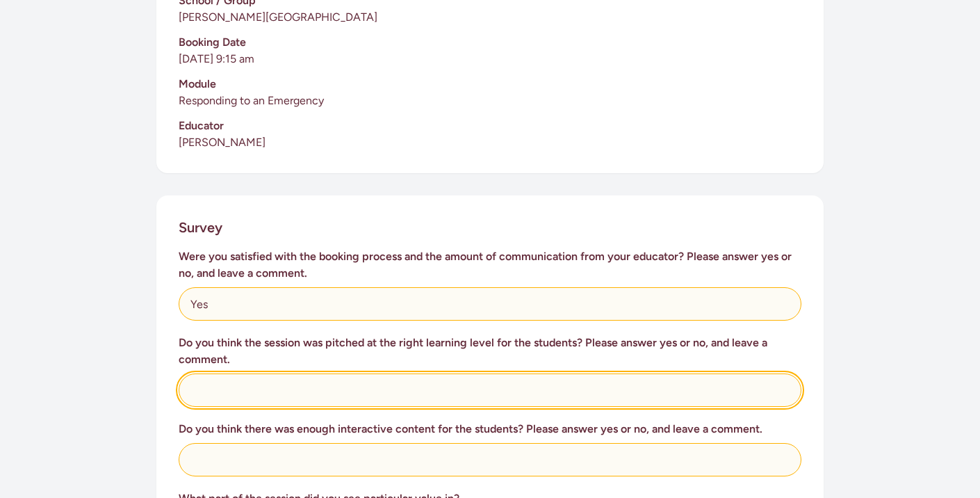 Image resolution: width=980 pixels, height=498 pixels. Describe the element at coordinates (490, 43) in the screenshot. I see `h3: Booking Date` at that location.